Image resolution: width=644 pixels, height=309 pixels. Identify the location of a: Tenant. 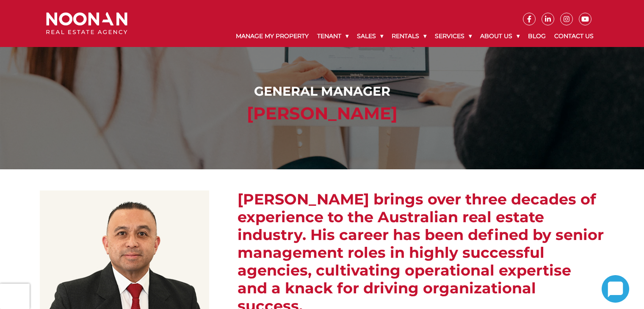
(333, 36).